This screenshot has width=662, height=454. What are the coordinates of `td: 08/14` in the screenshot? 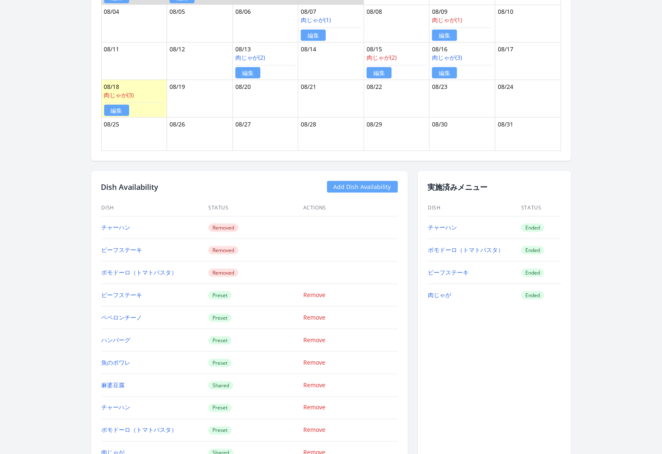 It's located at (331, 61).